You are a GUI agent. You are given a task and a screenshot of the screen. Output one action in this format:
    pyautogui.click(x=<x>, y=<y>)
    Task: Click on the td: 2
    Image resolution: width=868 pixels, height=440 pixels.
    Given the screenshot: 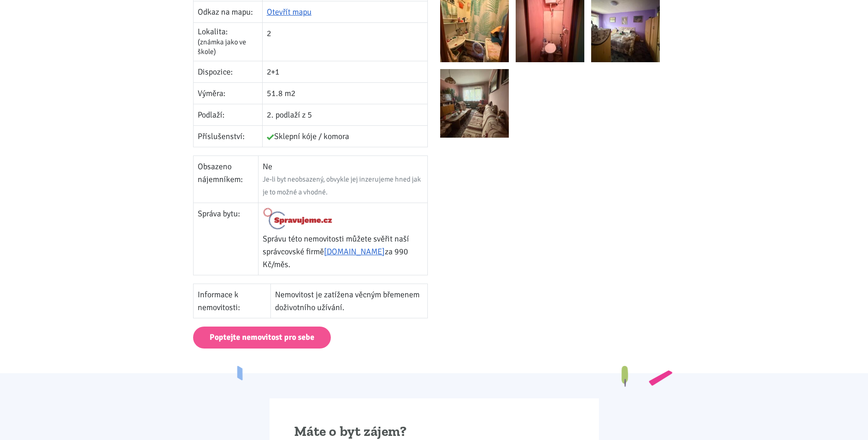 What is the action you would take?
    pyautogui.click(x=345, y=42)
    